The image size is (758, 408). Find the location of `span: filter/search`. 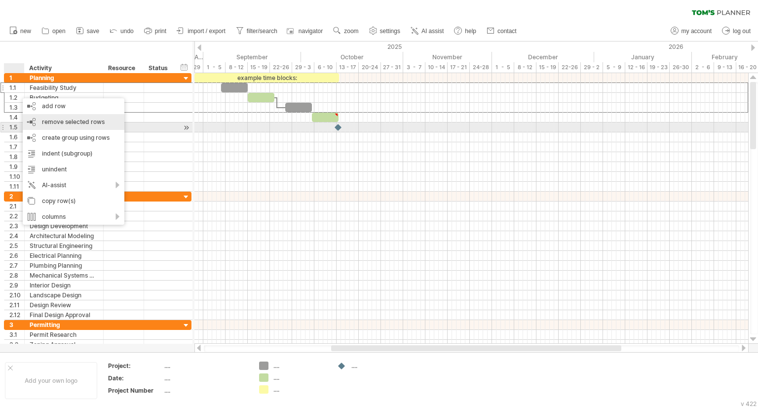

span: filter/search is located at coordinates (262, 31).